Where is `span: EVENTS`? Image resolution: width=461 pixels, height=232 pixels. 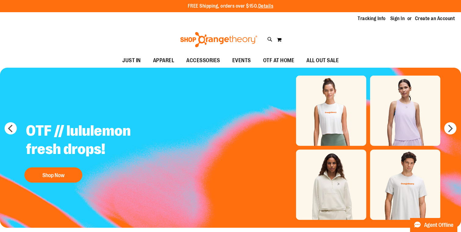
span: EVENTS is located at coordinates (242, 60).